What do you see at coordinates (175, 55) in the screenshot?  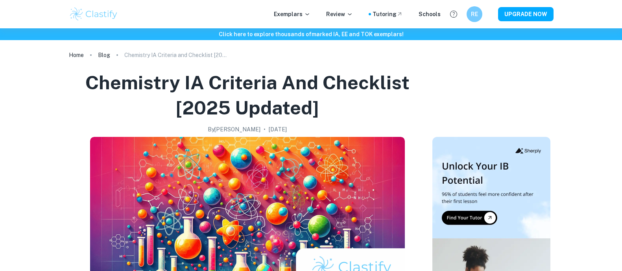 I see `p: Chemistry IA Criteria and Checklist [2025 updated]` at bounding box center [175, 55].